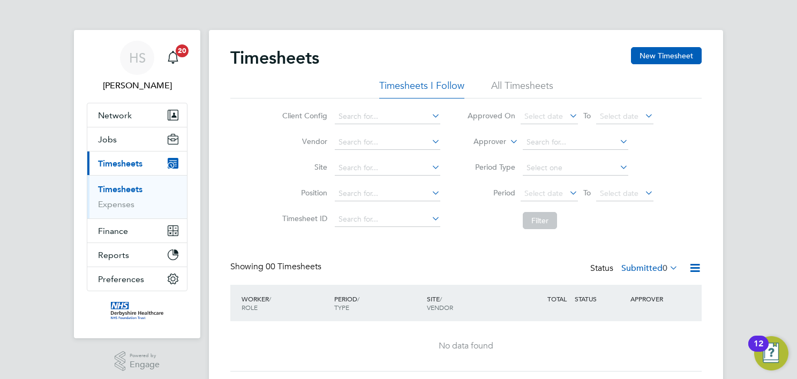  I want to click on button: Filter, so click(540, 221).